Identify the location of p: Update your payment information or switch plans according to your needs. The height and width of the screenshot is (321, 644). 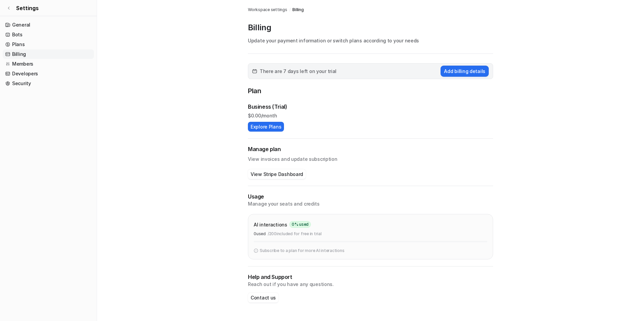
(370, 40).